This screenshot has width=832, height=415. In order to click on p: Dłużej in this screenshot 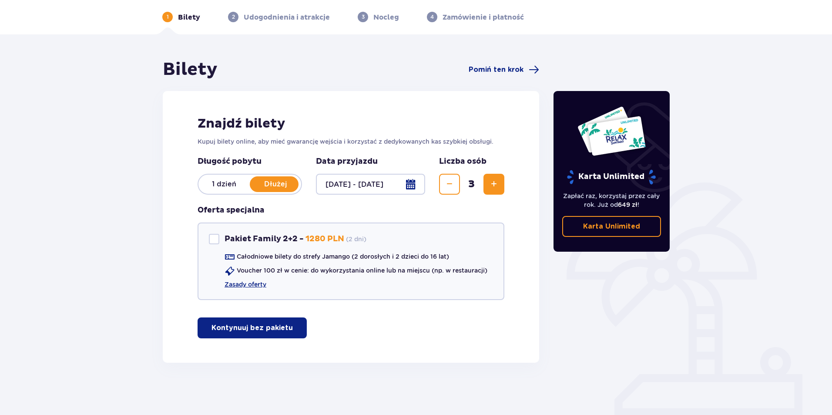, I will do `click(275, 184)`.